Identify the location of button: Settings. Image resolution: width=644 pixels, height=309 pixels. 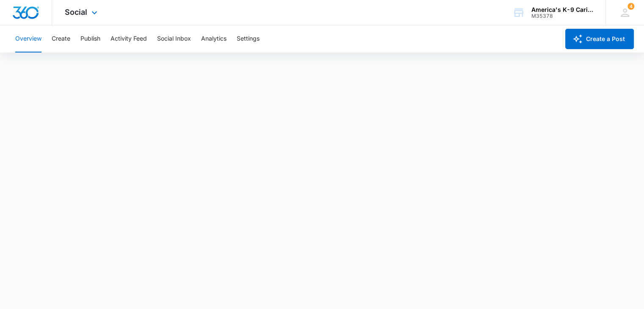
(248, 39).